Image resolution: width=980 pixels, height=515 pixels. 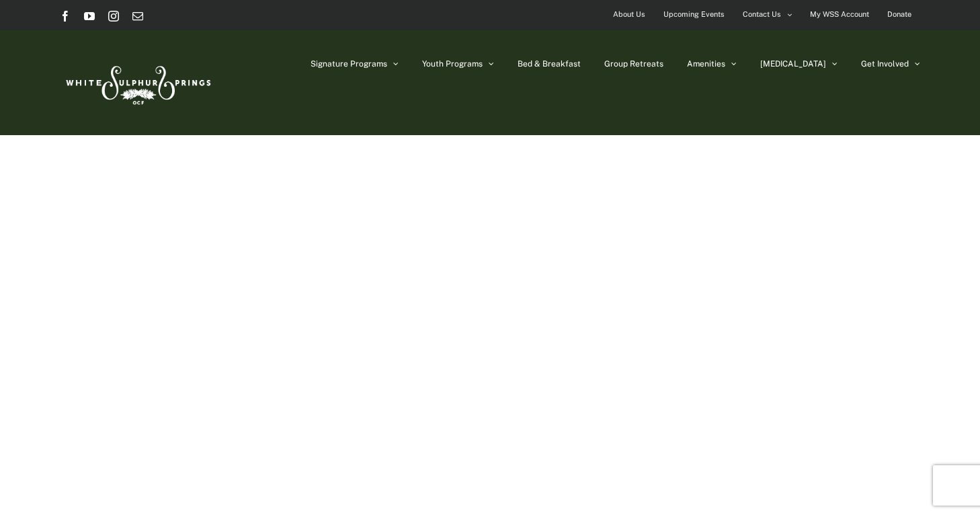 What do you see at coordinates (615, 64) in the screenshot?
I see `nav: Main Menu` at bounding box center [615, 64].